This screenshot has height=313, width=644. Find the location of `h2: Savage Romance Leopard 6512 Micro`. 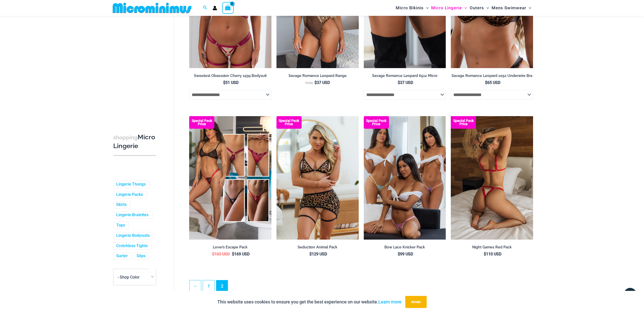

h2: Savage Romance Leopard 6512 Micro is located at coordinates (405, 76).